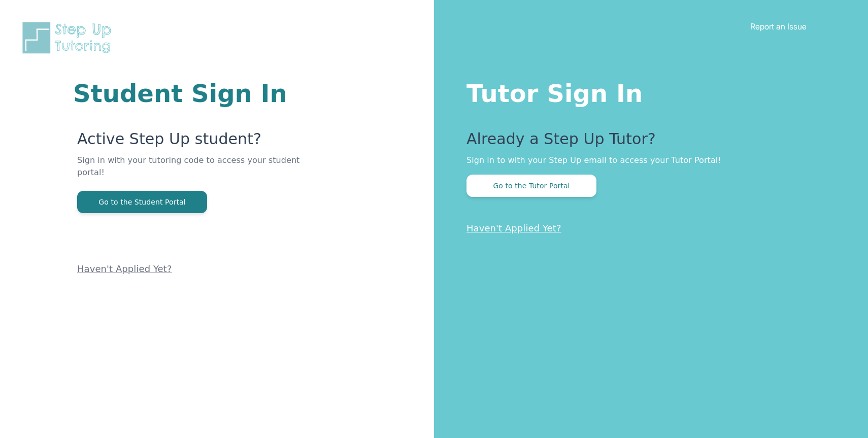 The width and height of the screenshot is (868, 438). Describe the element at coordinates (531, 186) in the screenshot. I see `button: Go to the Tutor Portal` at that location.